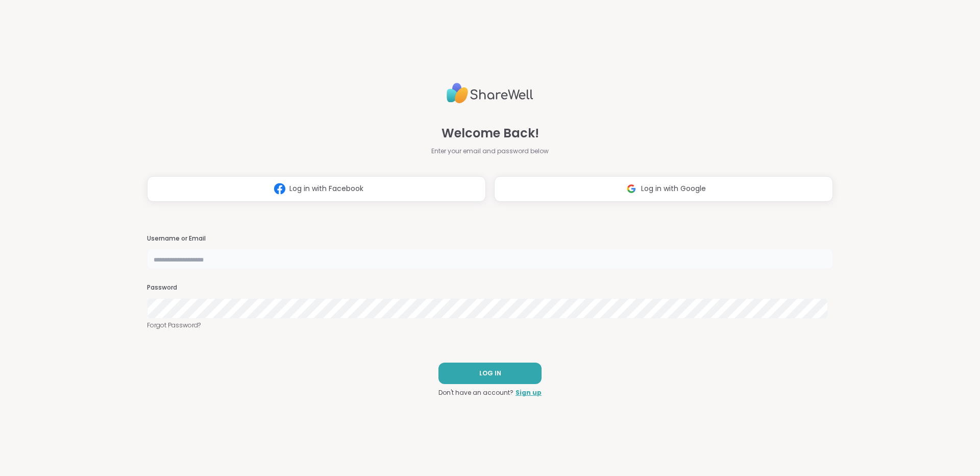 The image size is (980, 476). Describe the element at coordinates (490, 133) in the screenshot. I see `span: Welcome Back!` at that location.